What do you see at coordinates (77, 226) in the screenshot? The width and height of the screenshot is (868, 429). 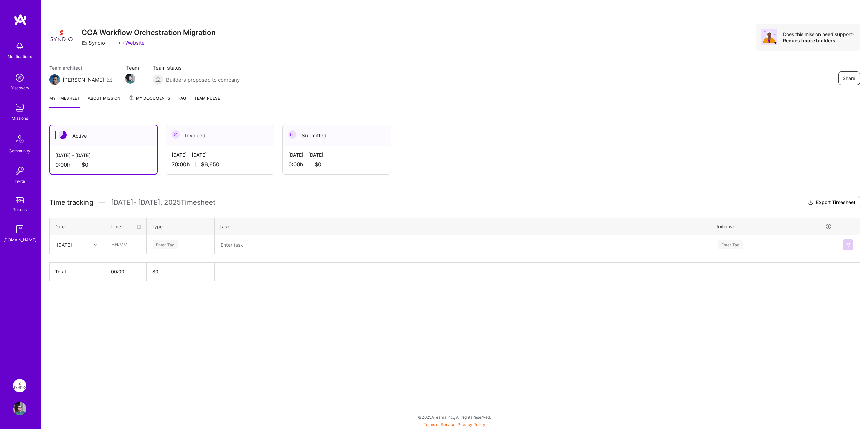 I see `th: Date` at bounding box center [77, 226].